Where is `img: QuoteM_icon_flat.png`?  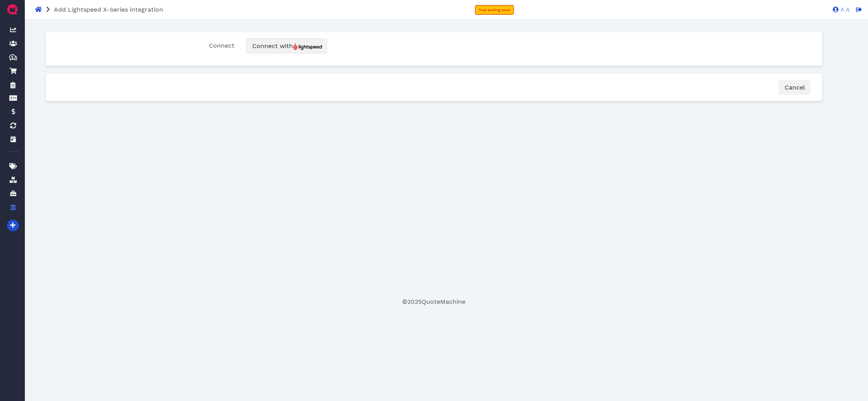 img: QuoteM_icon_flat.png is located at coordinates (12, 9).